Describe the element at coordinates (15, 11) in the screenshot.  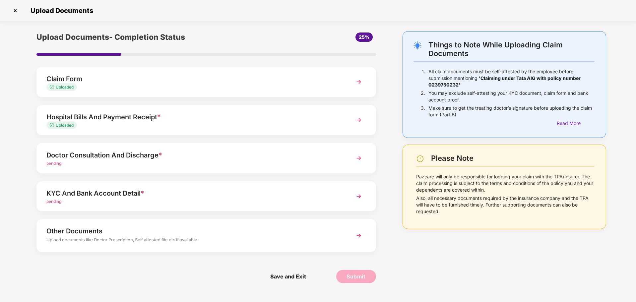
I see `img: svg+xml;base64,PHN2ZyBpZD0iQ3Jvc3MtMzJ4MzIiIHhtbG5zPSJodHRwOi8vd3d3LnczLm9yZy8yMDAwL3N2ZyIgd2lkdG...` at that location.